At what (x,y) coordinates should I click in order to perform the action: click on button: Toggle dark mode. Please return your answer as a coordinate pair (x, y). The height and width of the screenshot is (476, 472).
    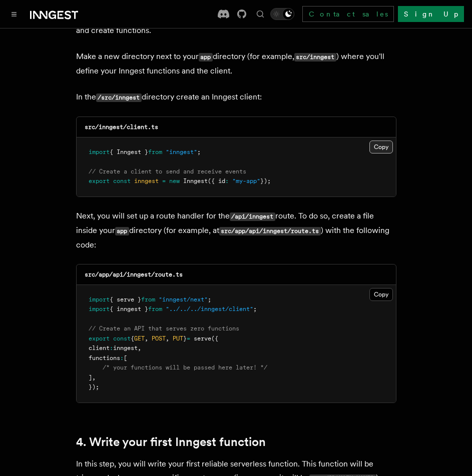
    Looking at the image, I should click on (283, 14).